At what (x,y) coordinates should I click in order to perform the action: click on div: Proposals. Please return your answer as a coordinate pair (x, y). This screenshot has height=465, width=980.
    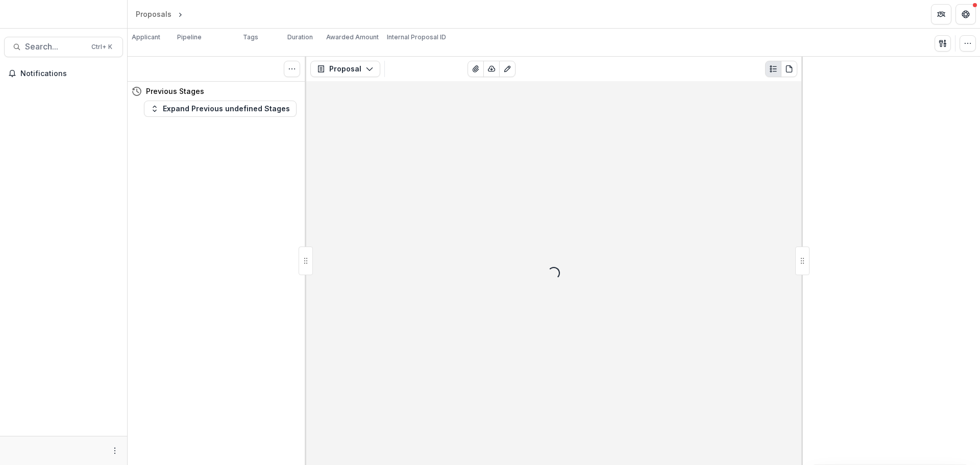
    Looking at the image, I should click on (154, 13).